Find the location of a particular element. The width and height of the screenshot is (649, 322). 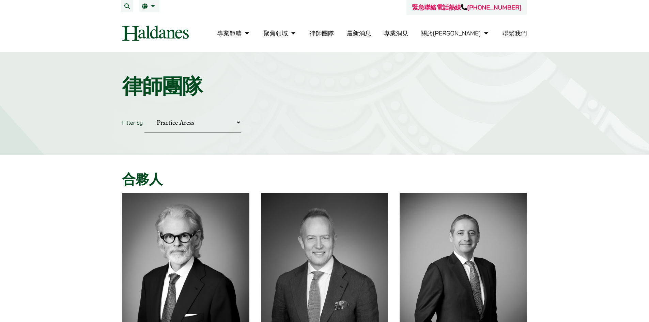

a: 專業範疇 is located at coordinates (234, 33).